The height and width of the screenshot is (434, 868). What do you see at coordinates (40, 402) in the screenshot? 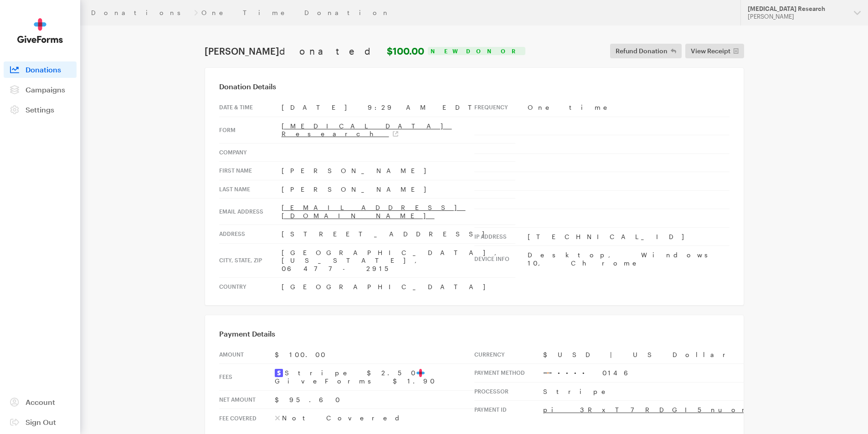
I see `span: Account` at bounding box center [40, 402].